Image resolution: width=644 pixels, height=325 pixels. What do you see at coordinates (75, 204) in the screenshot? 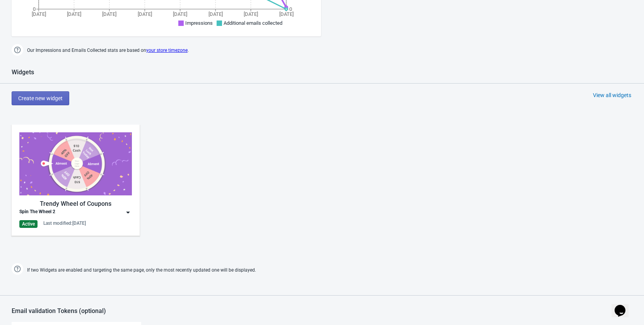
I see `div: Trendy Wheel of Coupons` at bounding box center [75, 204].